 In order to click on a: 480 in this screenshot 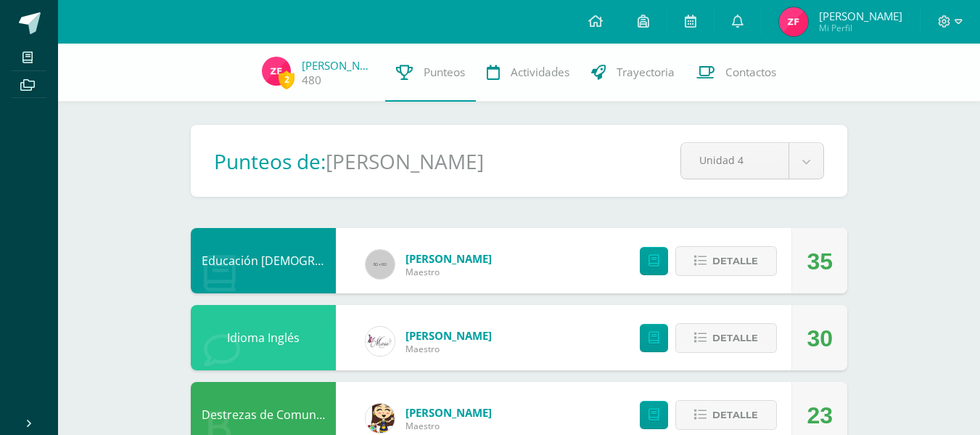, I will do `click(311, 80)`.